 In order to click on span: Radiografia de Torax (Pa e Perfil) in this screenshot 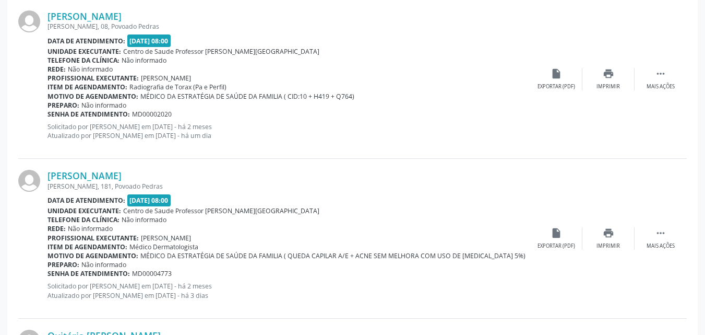, I will do `click(178, 87)`.